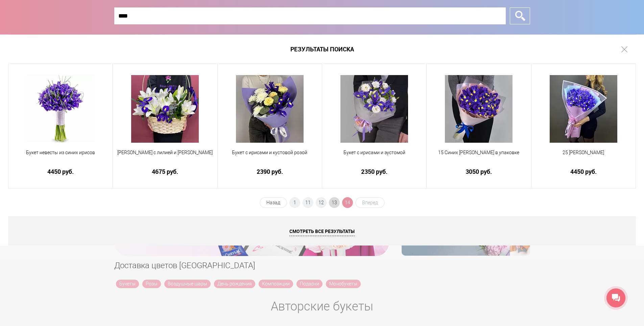 This screenshot has height=326, width=644. I want to click on a: 11, so click(308, 202).